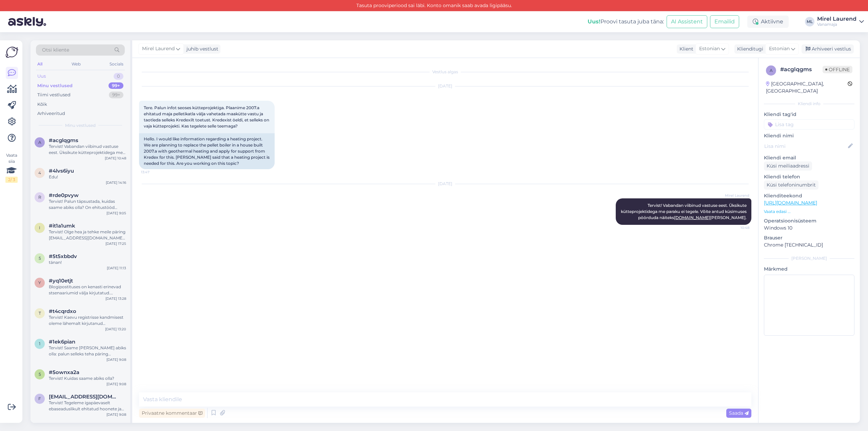 The height and width of the screenshot is (431, 868). Describe the element at coordinates (801, 70) in the screenshot. I see `div: # acglqgms` at that location.